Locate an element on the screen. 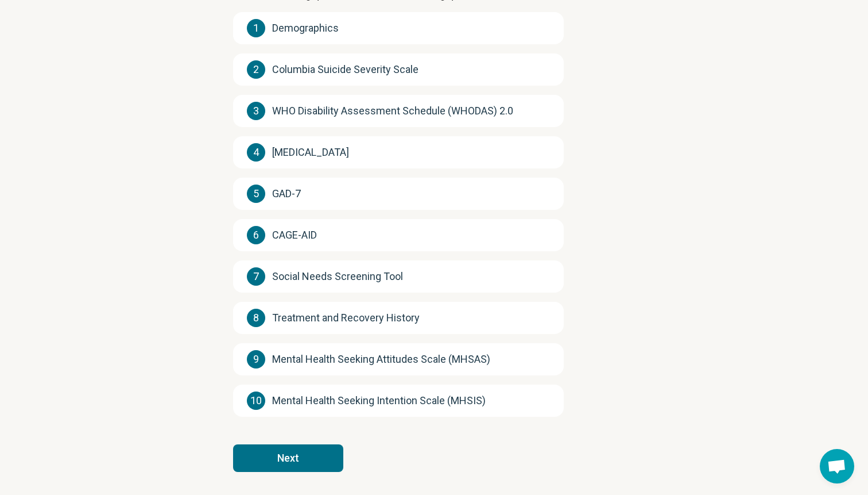 The width and height of the screenshot is (868, 495). span: WHO Disability Assessment Schedule (WHODAS) 2.0 is located at coordinates (392, 111).